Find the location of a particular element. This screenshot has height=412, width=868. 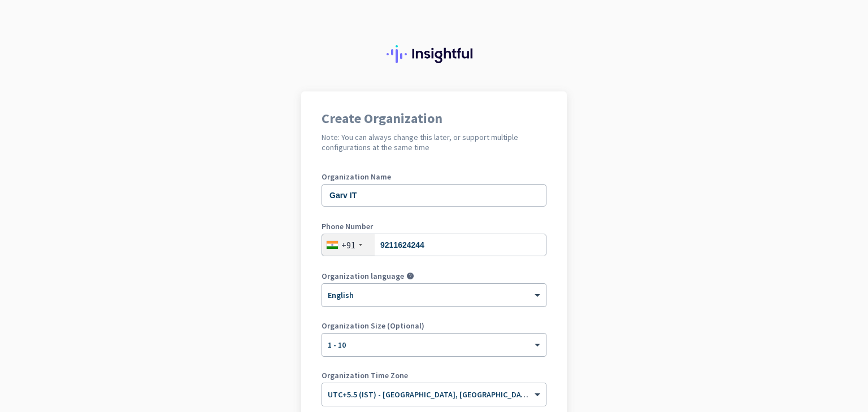

input: 74104 10123 is located at coordinates (434, 245).